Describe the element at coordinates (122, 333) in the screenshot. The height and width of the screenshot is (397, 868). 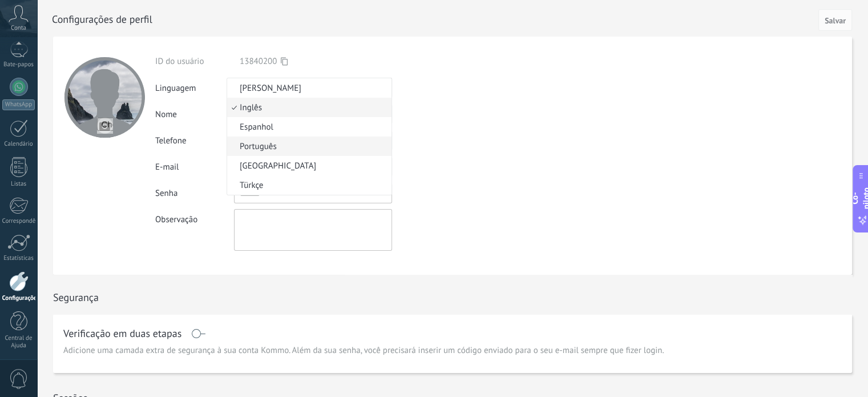
I see `font: Verificação em duas etapas` at that location.